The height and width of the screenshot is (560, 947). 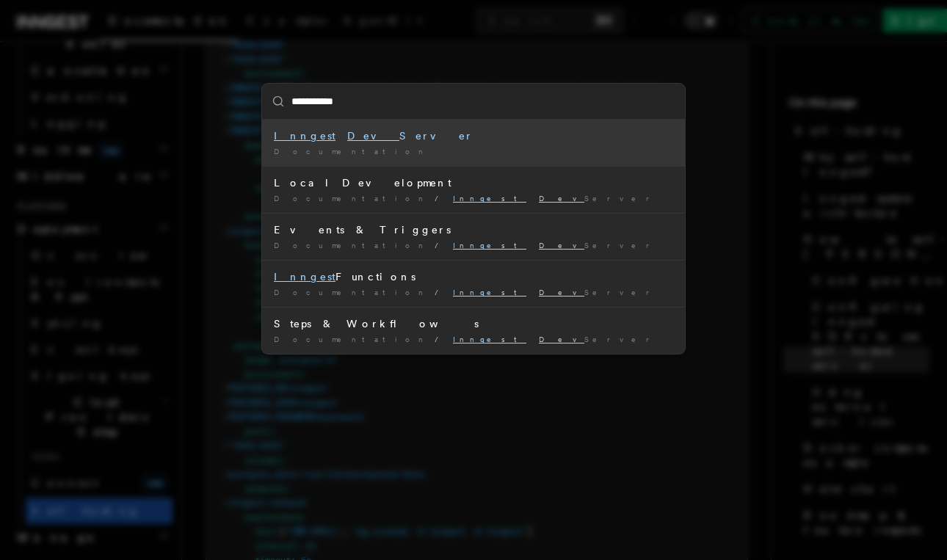 What do you see at coordinates (473, 183) in the screenshot?
I see `div: Local Development` at bounding box center [473, 183].